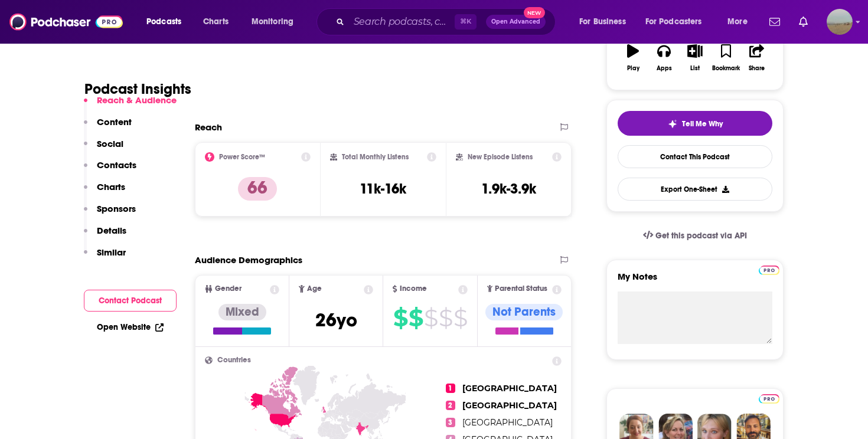 The image size is (868, 439). What do you see at coordinates (447, 21) in the screenshot?
I see `div: Search podcasts, credits, & more...` at bounding box center [447, 21].